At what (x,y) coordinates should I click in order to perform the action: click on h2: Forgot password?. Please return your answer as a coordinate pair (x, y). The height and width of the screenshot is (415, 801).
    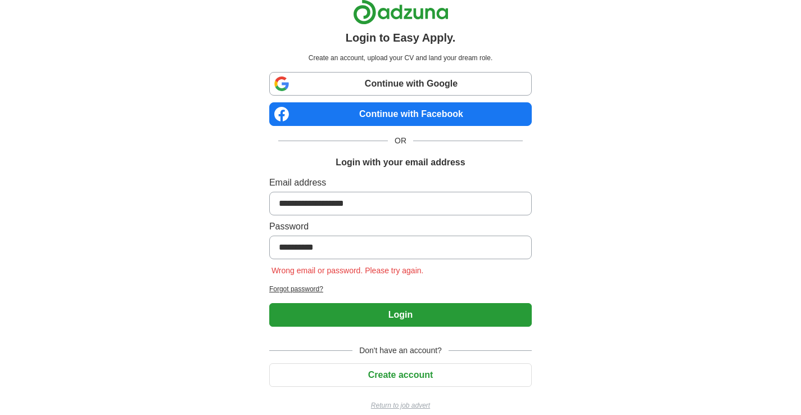
    Looking at the image, I should click on (400, 289).